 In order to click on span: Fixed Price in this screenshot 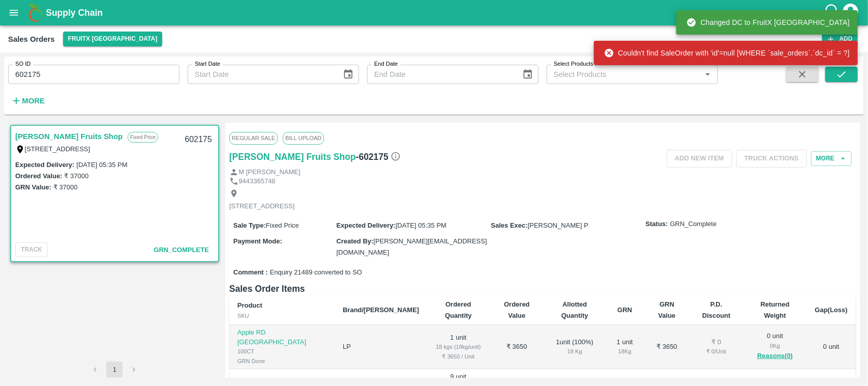, I will do `click(282, 225)`.